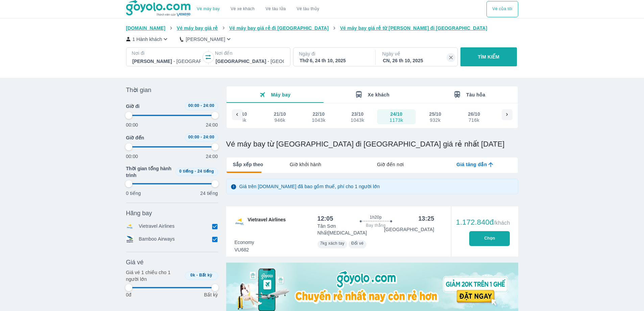  I want to click on span: Thời gian tổng hành trình, so click(149, 172).